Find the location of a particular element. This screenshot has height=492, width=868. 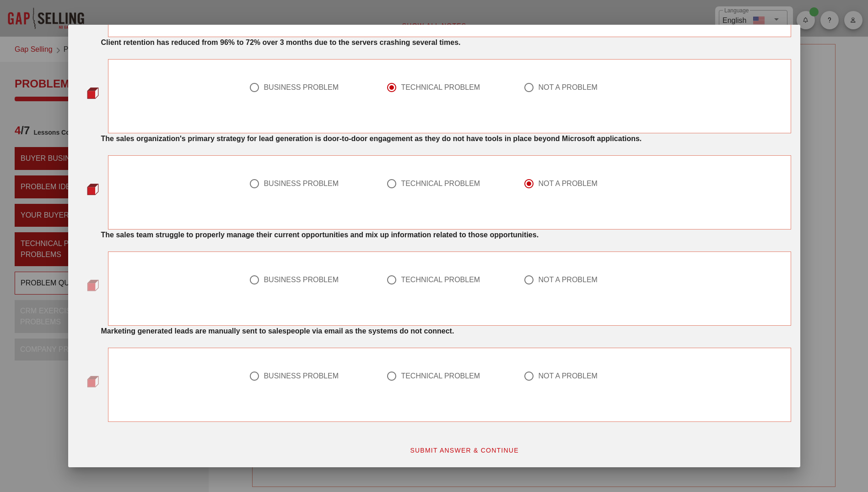

button: SUBMIT ANSWER & CONTINUE is located at coordinates (464, 450).